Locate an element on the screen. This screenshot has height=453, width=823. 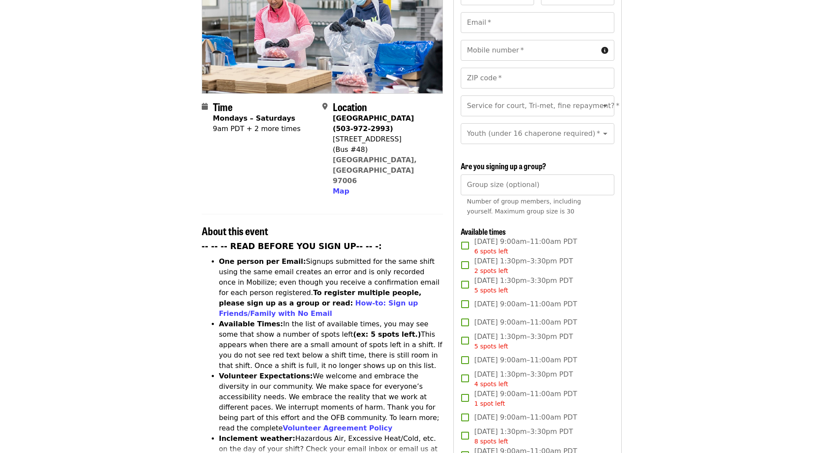
span: About this event is located at coordinates (235, 230).